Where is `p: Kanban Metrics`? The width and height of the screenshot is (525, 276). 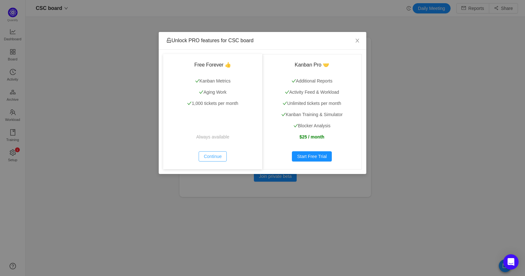 p: Kanban Metrics is located at coordinates (213, 81).